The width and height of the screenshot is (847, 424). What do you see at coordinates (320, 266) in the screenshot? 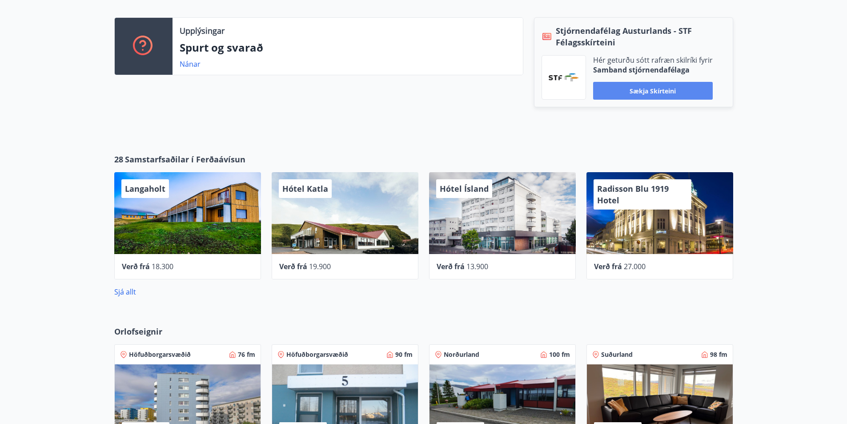
I see `span: 19.900` at bounding box center [320, 266].